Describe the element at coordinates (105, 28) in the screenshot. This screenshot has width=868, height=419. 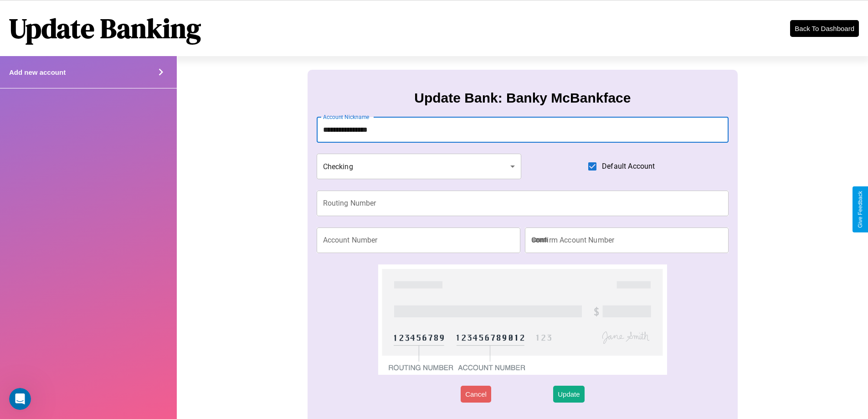
I see `h1: Update Banking` at that location.